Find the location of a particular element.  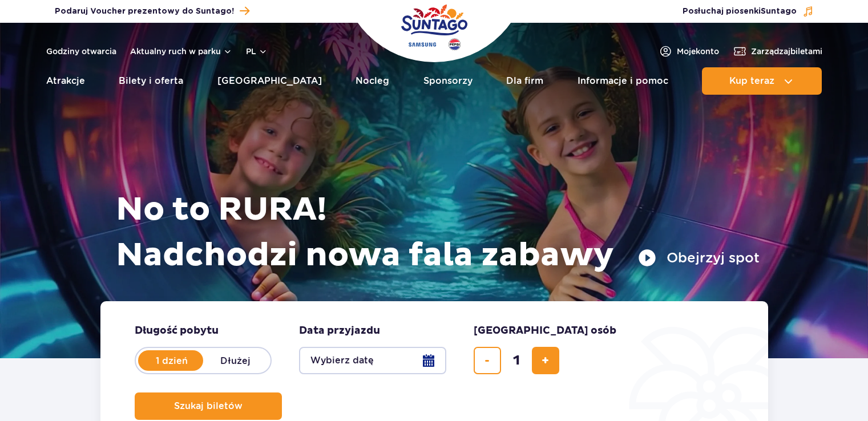

label: 1 dzień is located at coordinates (172, 360).